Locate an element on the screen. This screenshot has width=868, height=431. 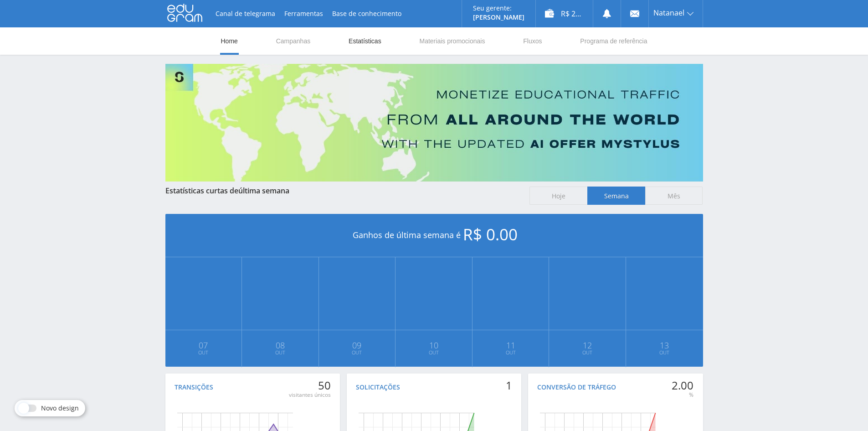
div: Ganhos de última semana é is located at coordinates (434, 236).